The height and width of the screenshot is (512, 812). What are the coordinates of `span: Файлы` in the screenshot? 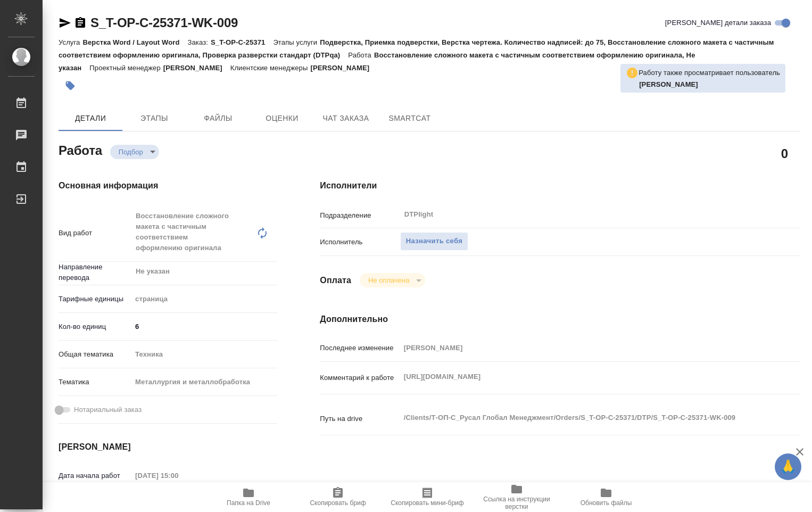 It's located at (218, 118).